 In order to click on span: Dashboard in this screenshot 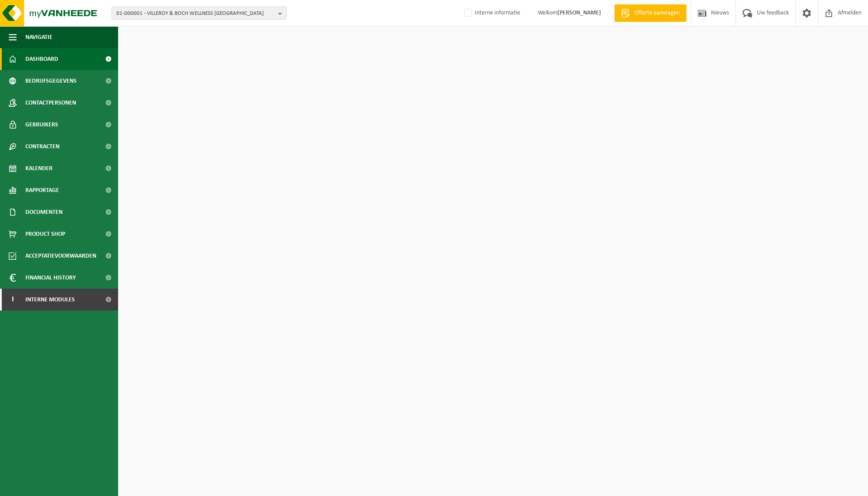, I will do `click(42, 59)`.